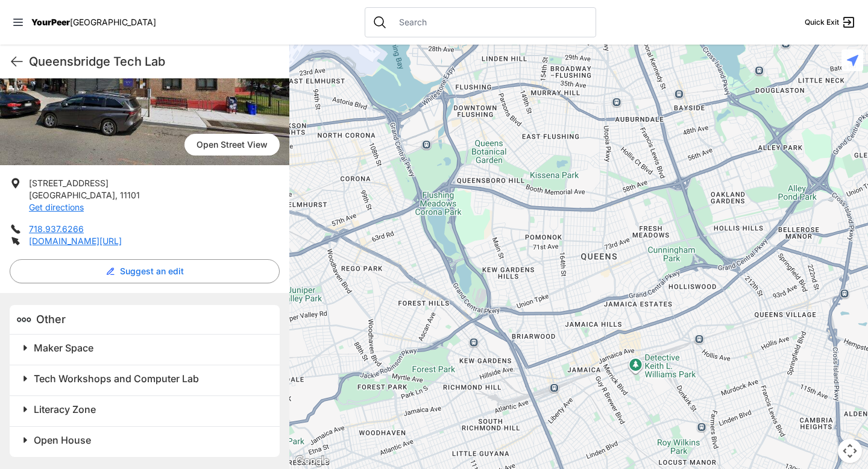 The image size is (868, 469). What do you see at coordinates (232, 145) in the screenshot?
I see `a: Open Street View` at bounding box center [232, 145].